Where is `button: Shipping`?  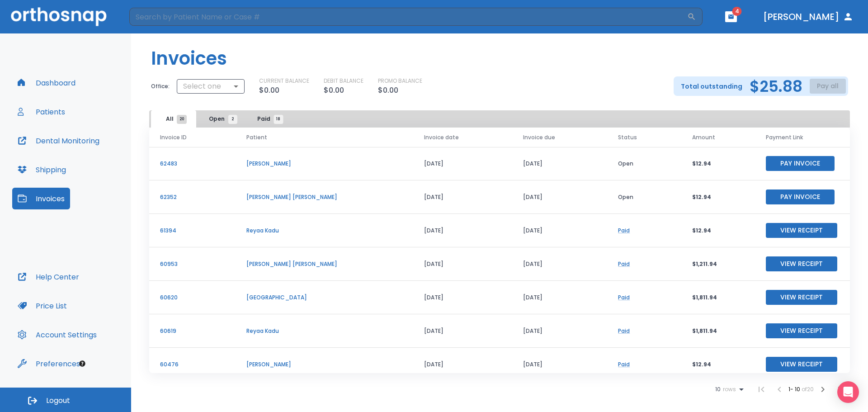
button: Shipping is located at coordinates (41, 170).